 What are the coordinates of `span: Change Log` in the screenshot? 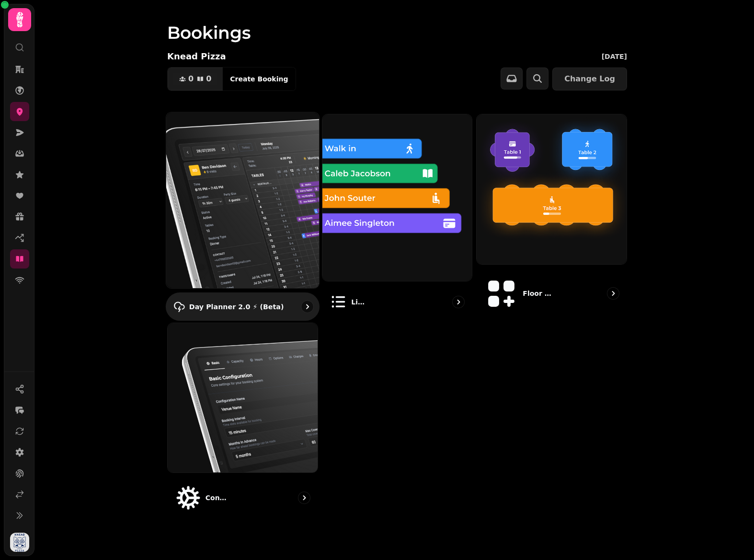 It's located at (590, 79).